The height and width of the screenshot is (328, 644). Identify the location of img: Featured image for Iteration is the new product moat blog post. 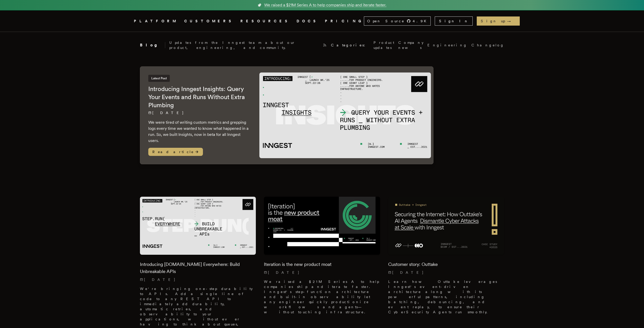
(322, 226).